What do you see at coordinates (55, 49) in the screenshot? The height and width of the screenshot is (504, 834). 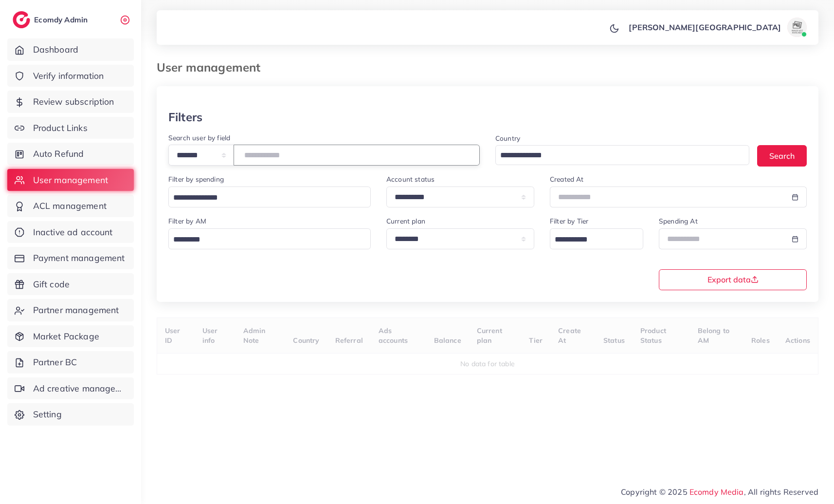 I see `span: Dashboard` at bounding box center [55, 49].